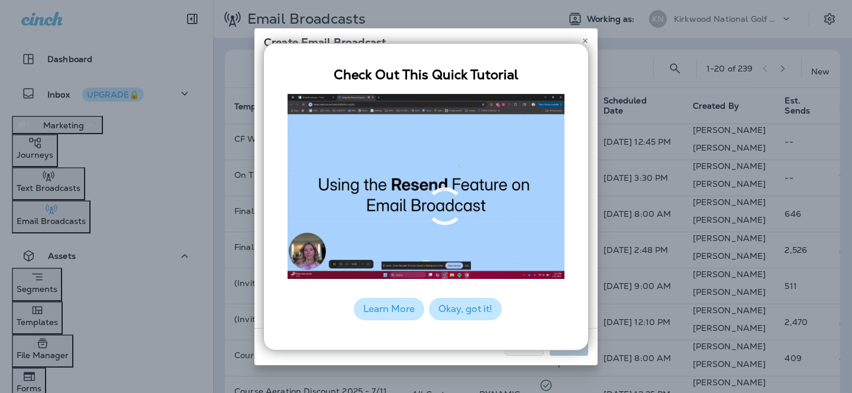  I want to click on span: Cancel, so click(524, 347).